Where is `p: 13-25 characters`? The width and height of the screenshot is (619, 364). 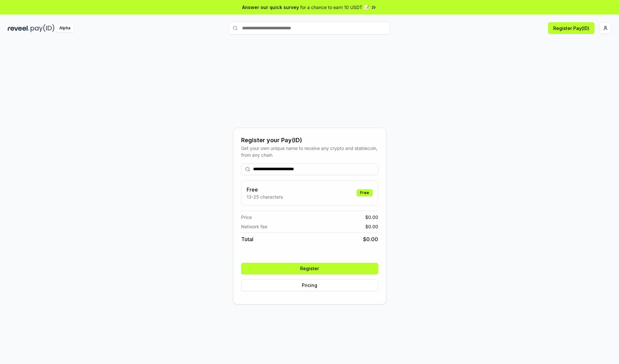
p: 13-25 characters is located at coordinates (265, 197).